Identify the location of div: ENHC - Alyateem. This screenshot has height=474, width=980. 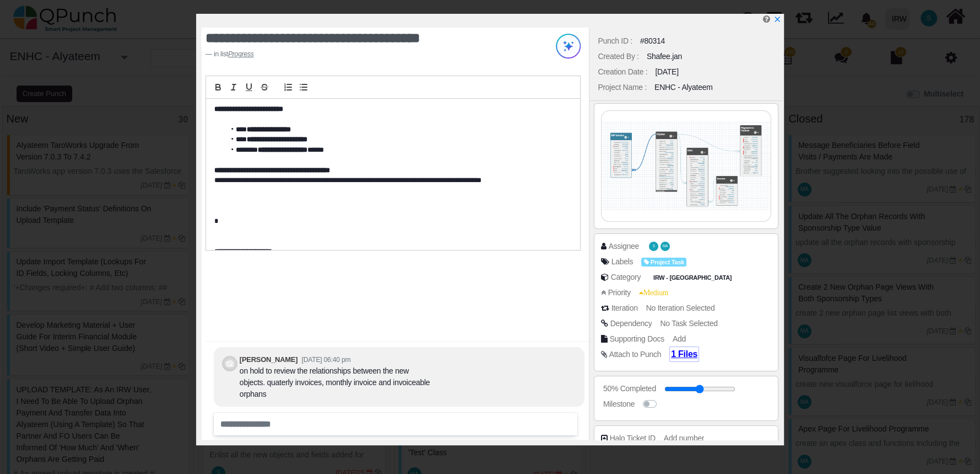
(684, 87).